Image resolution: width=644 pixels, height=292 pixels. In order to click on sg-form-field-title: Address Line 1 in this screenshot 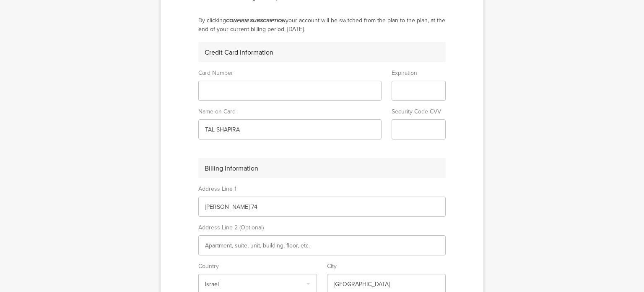, I will do `click(322, 187)`.